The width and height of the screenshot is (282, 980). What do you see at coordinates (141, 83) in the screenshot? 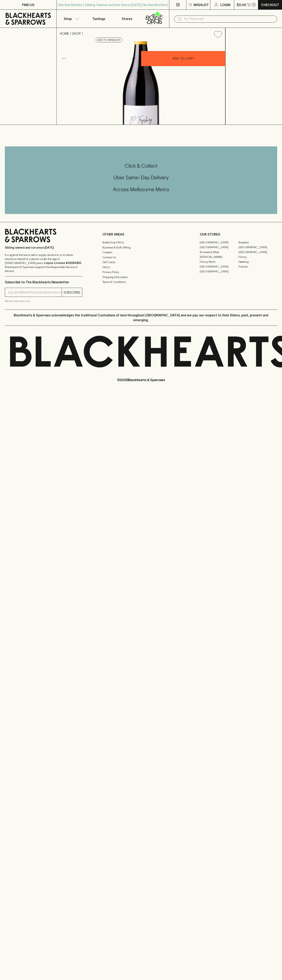
I see `img: 38831.png` at bounding box center [141, 83].